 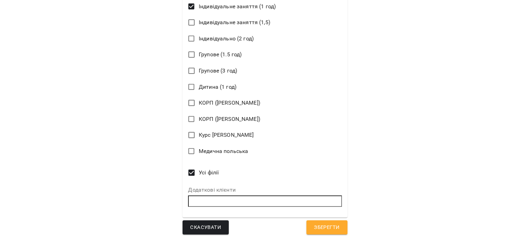 What do you see at coordinates (220, 55) in the screenshot?
I see `span: Групове (1.5 год)` at bounding box center [220, 55].